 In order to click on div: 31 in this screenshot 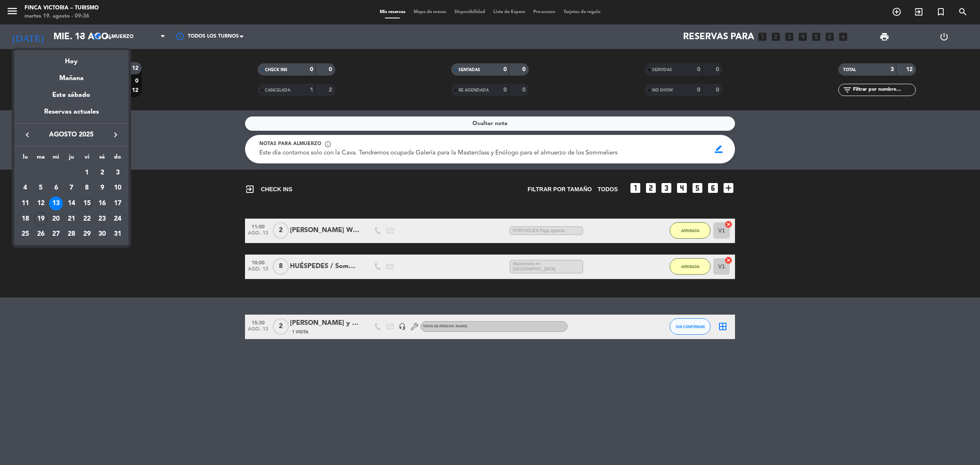, I will do `click(118, 234)`.